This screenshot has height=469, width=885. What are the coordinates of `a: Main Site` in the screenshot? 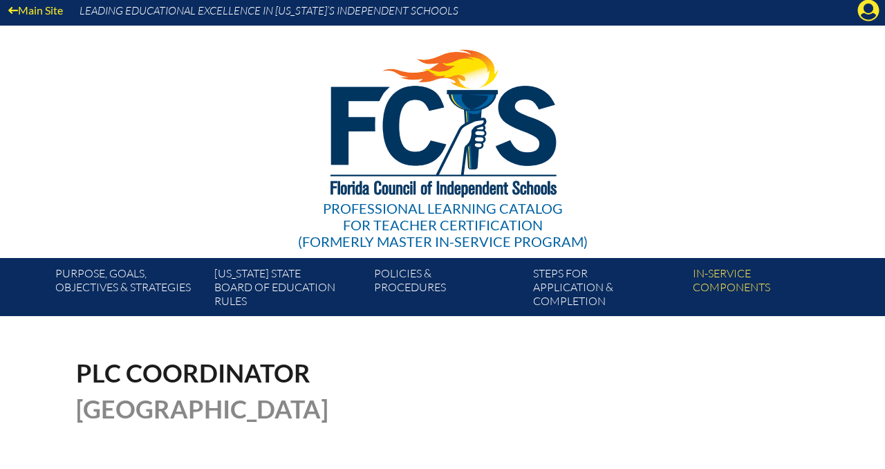 It's located at (35, 10).